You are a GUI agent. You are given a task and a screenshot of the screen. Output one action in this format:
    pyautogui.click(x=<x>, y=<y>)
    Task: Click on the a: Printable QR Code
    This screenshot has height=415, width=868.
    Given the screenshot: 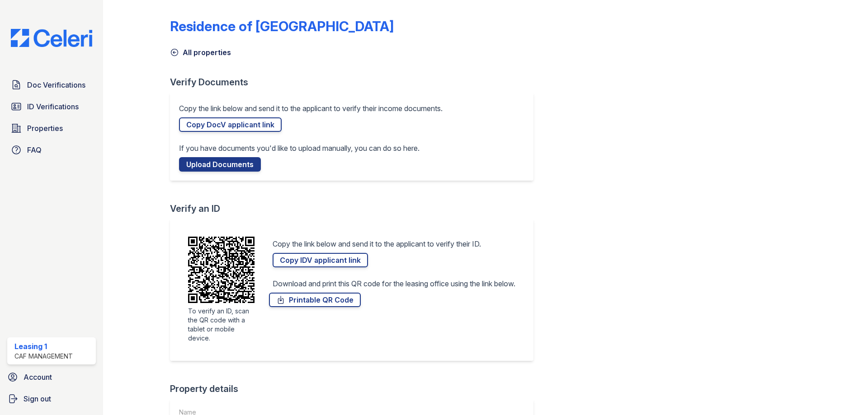 What is the action you would take?
    pyautogui.click(x=314, y=300)
    